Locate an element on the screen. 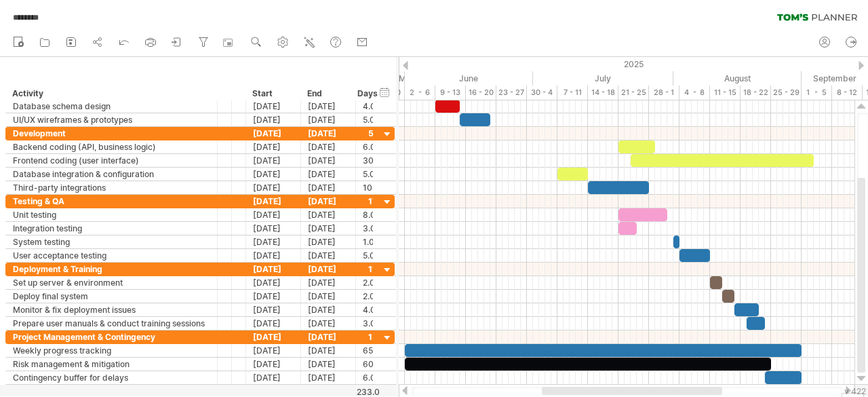 This screenshot has height=397, width=868. div: 25 - 29 is located at coordinates (786, 93).